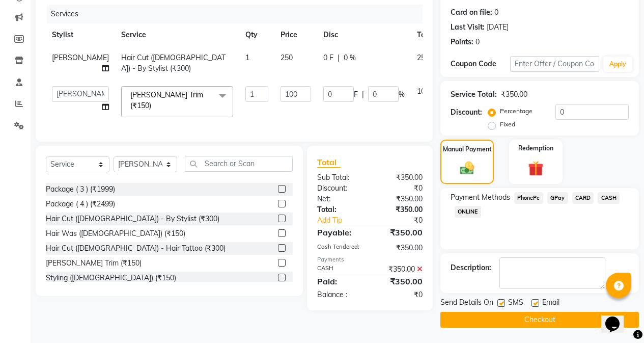 The height and width of the screenshot is (343, 644). Describe the element at coordinates (516, 303) in the screenshot. I see `span: SMS` at that location.